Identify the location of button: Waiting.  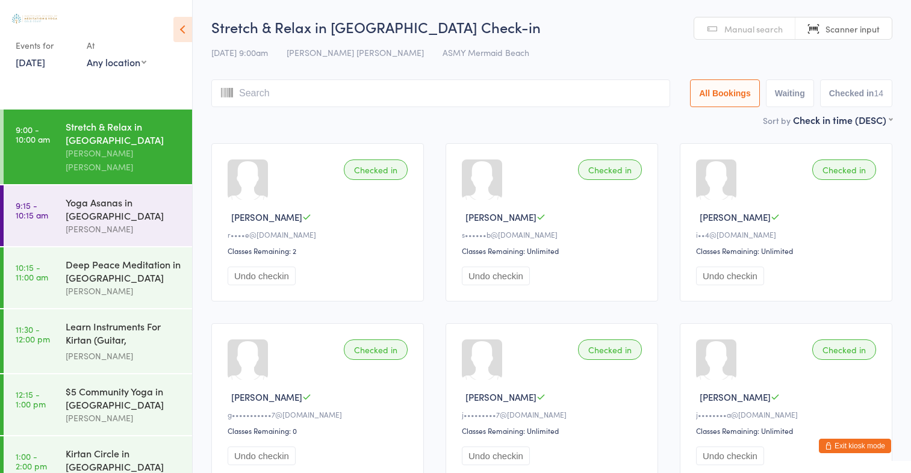
(790, 93).